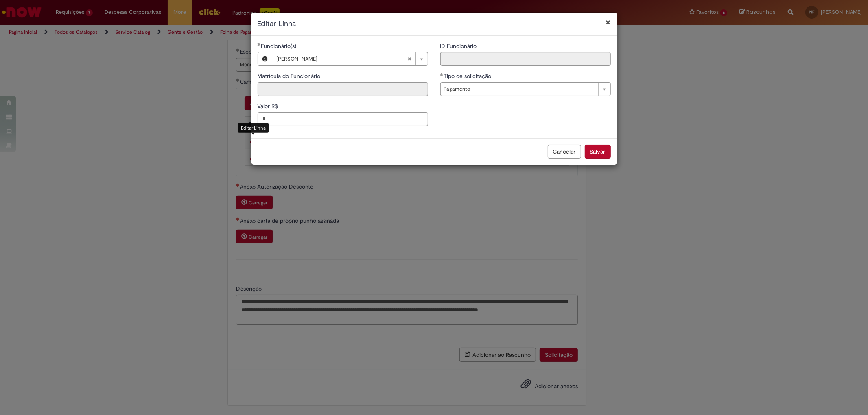 The height and width of the screenshot is (415, 868). Describe the element at coordinates (608, 22) in the screenshot. I see `button: Fechar modal` at that location.